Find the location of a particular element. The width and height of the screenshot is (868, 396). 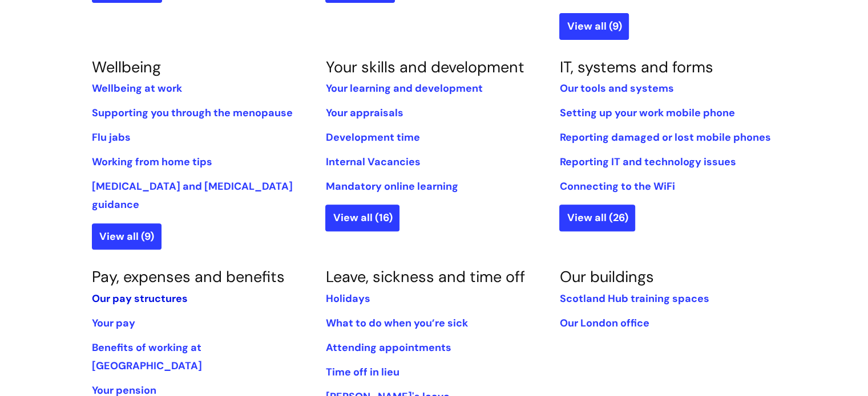

a: View all (26) is located at coordinates (596, 218).